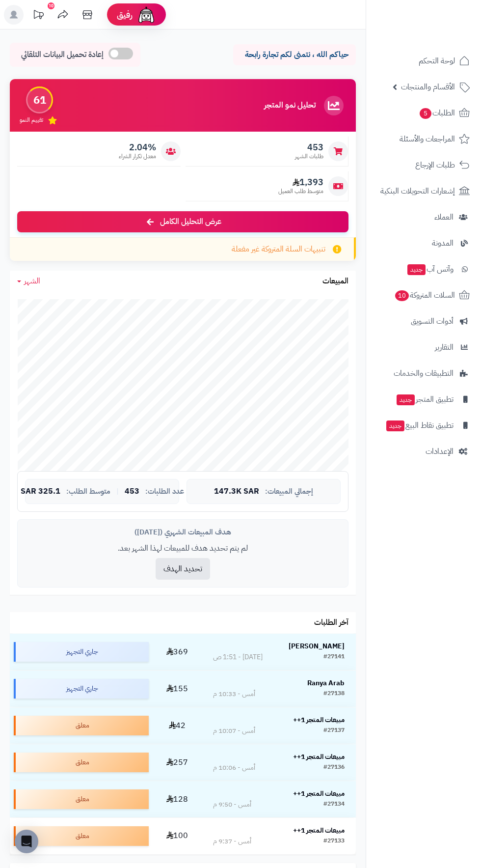  I want to click on div: أمس - 9:50 م, so click(232, 805).